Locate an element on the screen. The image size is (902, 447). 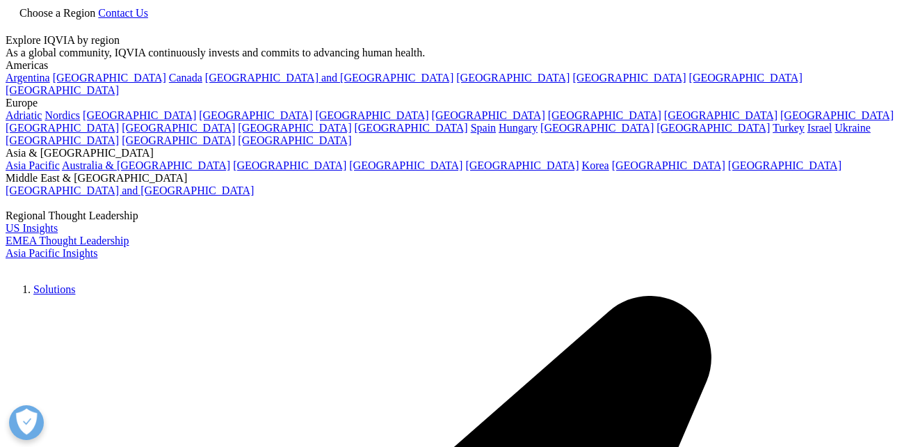
div: Europe is located at coordinates (451, 103).